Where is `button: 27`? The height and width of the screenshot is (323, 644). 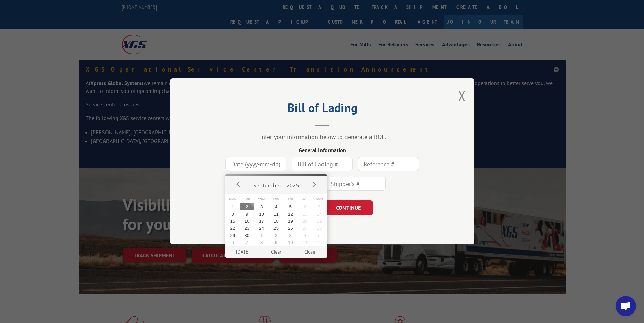
button: 27 is located at coordinates (305, 228).